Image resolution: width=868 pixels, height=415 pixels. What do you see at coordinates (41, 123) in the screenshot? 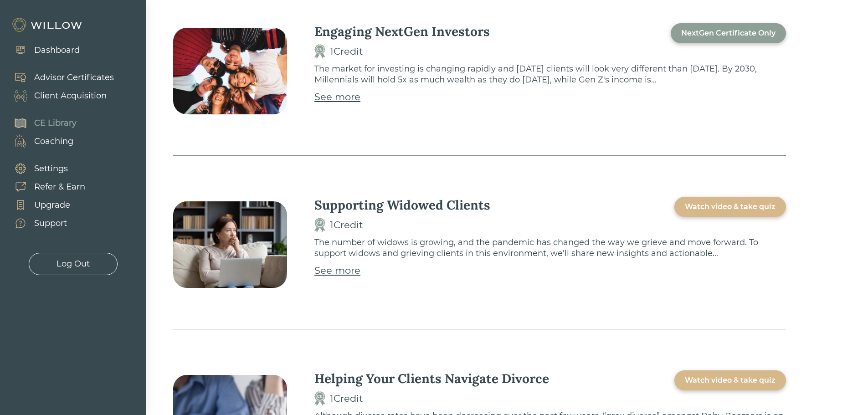
I see `a: CE Library` at bounding box center [41, 123].